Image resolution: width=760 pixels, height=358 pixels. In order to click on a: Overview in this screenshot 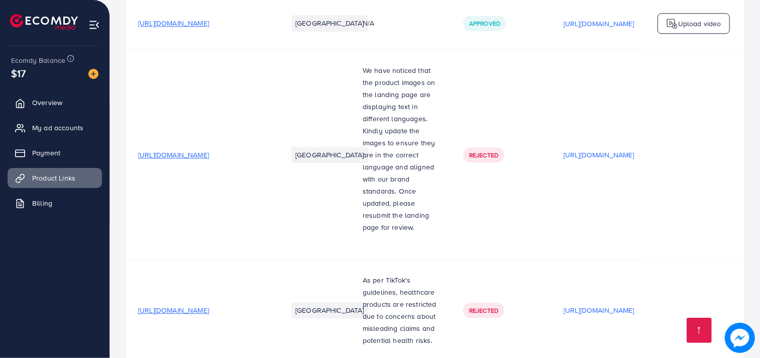, I will do `click(55, 102)`.